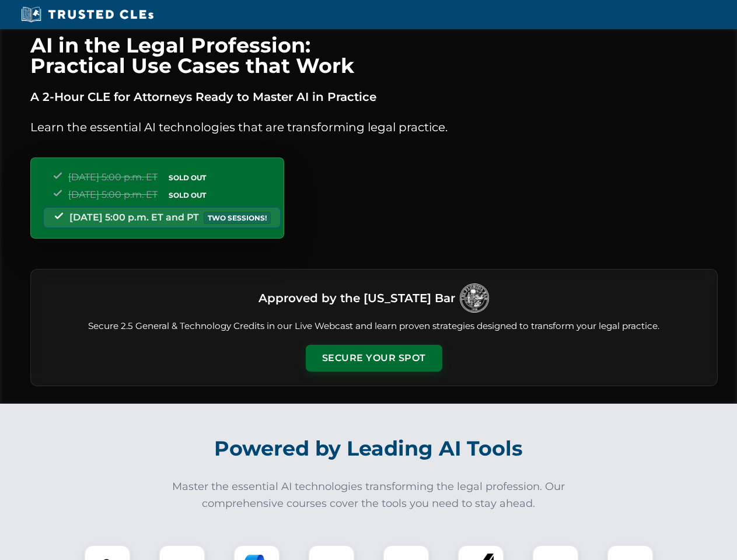  What do you see at coordinates (87, 15) in the screenshot?
I see `img: Trusted CLEs` at bounding box center [87, 15].